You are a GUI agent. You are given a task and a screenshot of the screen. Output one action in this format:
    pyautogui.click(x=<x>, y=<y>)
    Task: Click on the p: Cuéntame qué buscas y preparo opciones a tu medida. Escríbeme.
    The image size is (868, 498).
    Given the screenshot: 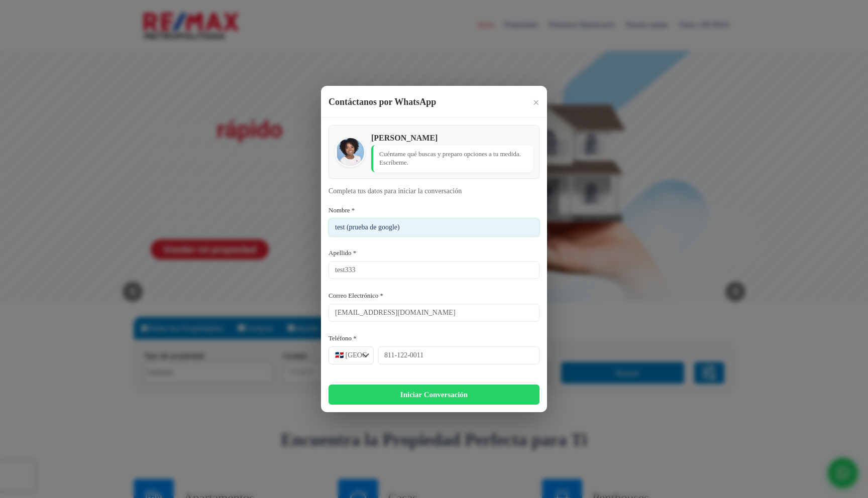 What is the action you would take?
    pyautogui.click(x=452, y=159)
    